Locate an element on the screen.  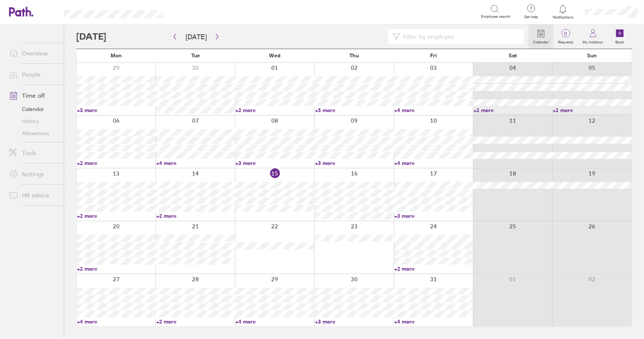
span: Sat is located at coordinates (513, 55).